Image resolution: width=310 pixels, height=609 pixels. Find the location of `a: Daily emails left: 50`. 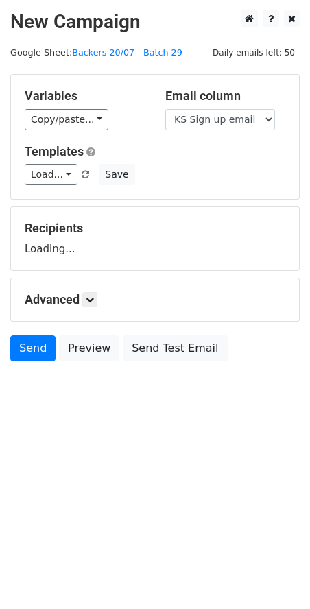

a: Daily emails left: 50 is located at coordinates (254, 52).